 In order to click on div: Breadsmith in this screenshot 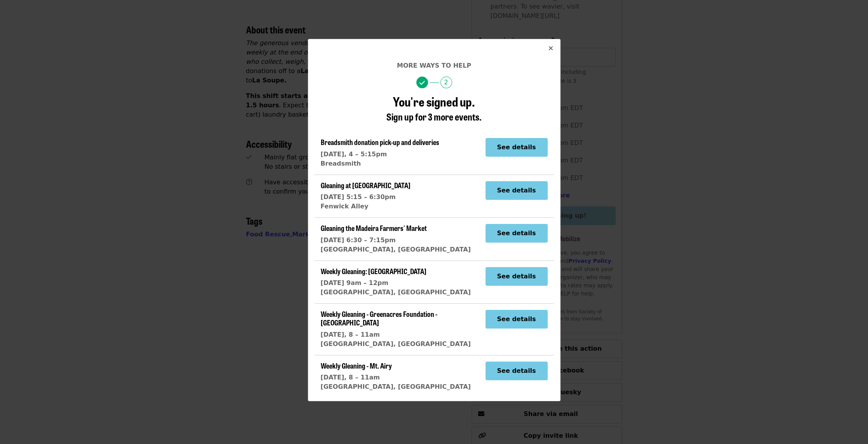, I will do `click(380, 164)`.